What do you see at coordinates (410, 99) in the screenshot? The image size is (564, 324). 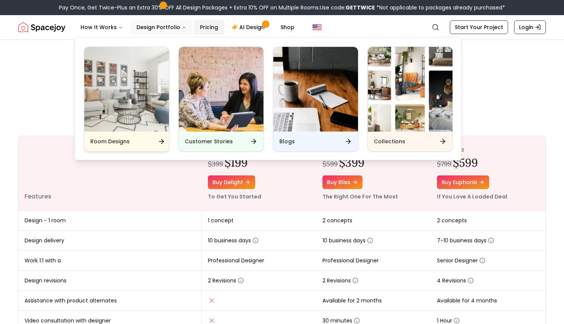 I see `a: CollectionsCollections` at bounding box center [410, 99].